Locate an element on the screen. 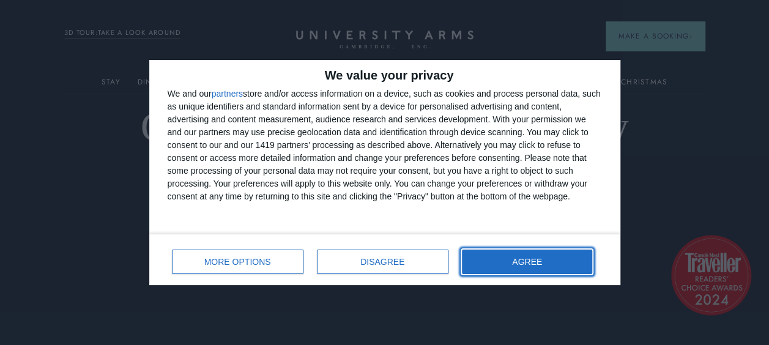 The image size is (769, 345). span: DISAGREE is located at coordinates (382, 262).